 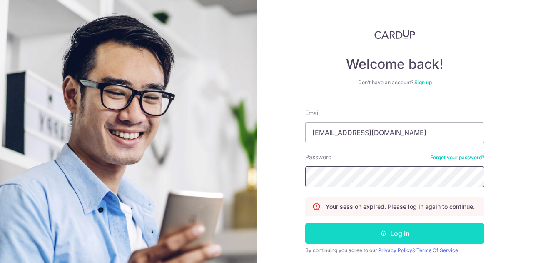 I want to click on a: Sign up, so click(x=423, y=82).